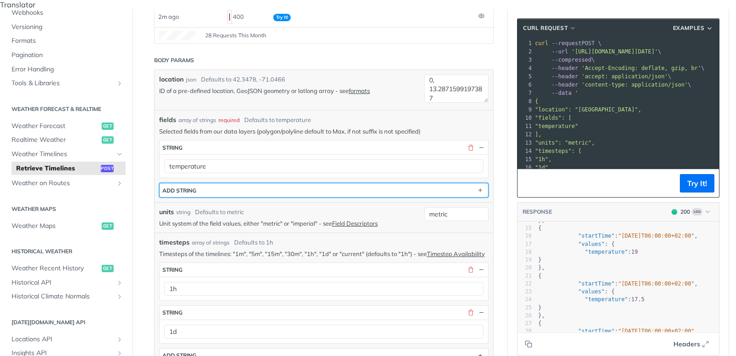  Describe the element at coordinates (247, 17) in the screenshot. I see `div: 400` at that location.